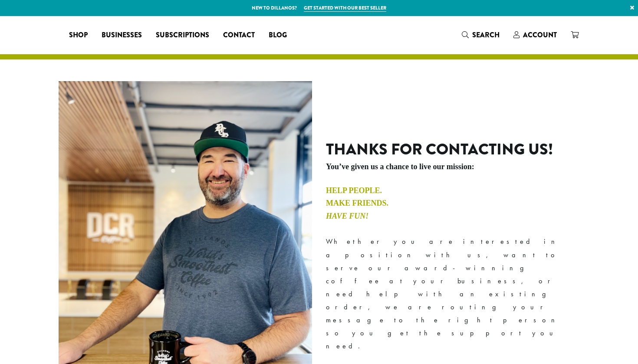 The width and height of the screenshot is (638, 364). I want to click on a: Search, so click(481, 35).